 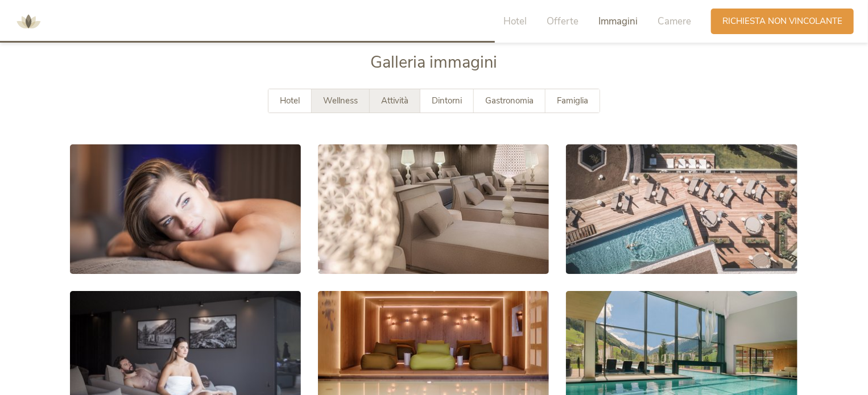 I want to click on span: Wellness, so click(x=340, y=101).